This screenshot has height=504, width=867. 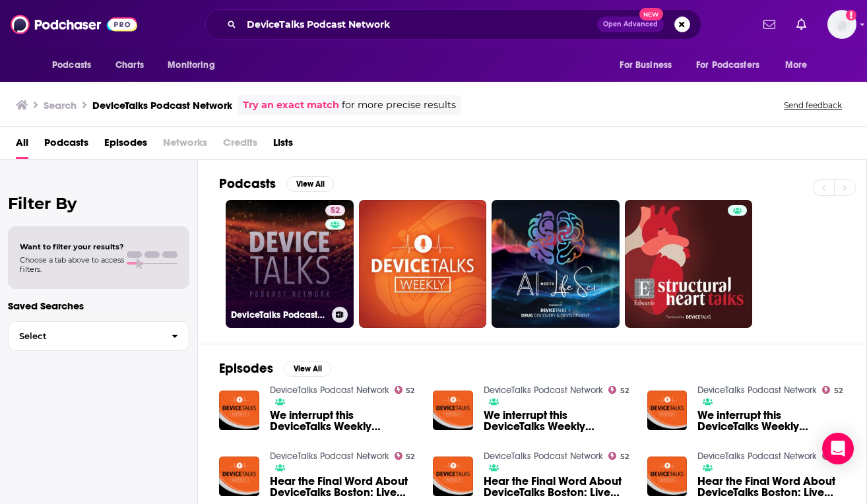 I want to click on input: Search podcasts, credits, & more..., so click(x=419, y=24).